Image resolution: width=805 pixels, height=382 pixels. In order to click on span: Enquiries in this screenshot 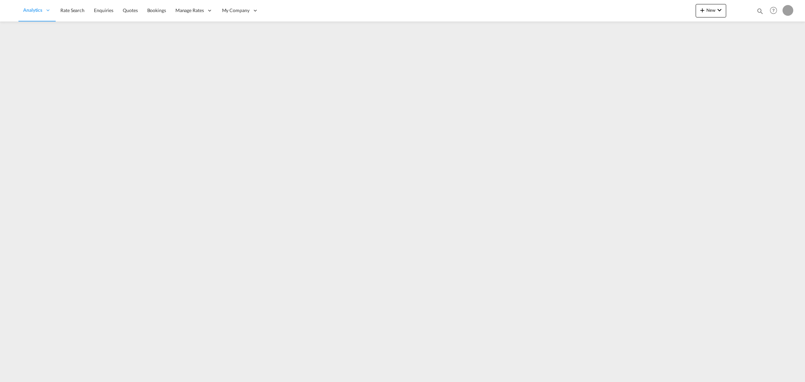, I will do `click(104, 10)`.